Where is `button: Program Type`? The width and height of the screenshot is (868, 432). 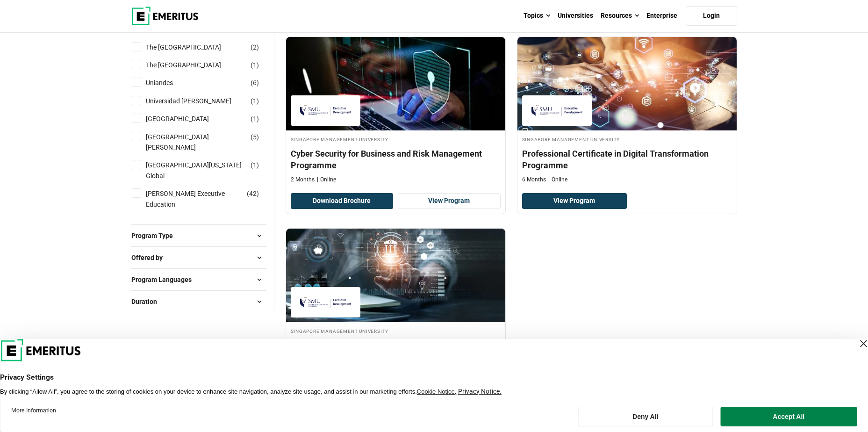 button: Program Type is located at coordinates (199, 236).